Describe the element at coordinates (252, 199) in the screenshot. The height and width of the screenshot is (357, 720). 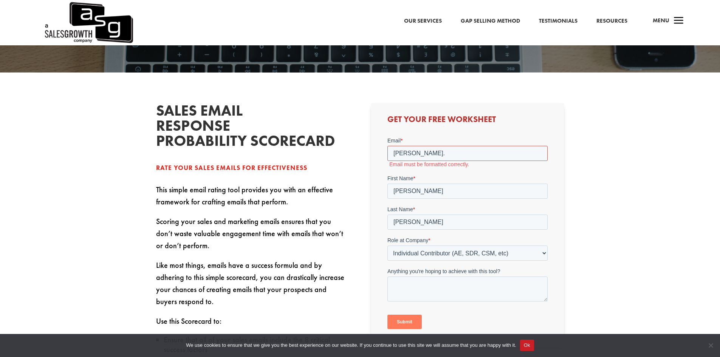
I see `p: This simple email rating tool provides you with an effective framework for crafting emails that p...` at that location.